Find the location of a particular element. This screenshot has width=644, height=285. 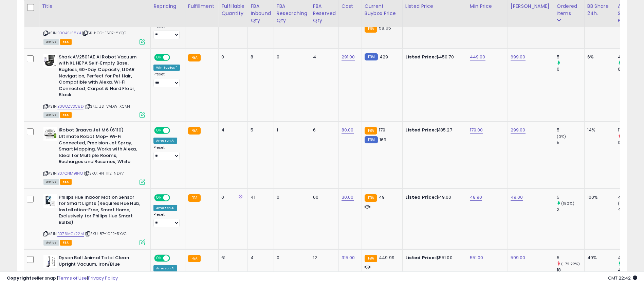

span: 58.05 is located at coordinates (385, 28).